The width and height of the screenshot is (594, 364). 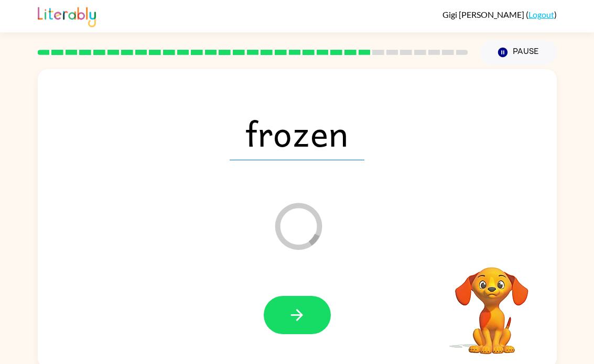 I want to click on img: Literably, so click(x=66, y=16).